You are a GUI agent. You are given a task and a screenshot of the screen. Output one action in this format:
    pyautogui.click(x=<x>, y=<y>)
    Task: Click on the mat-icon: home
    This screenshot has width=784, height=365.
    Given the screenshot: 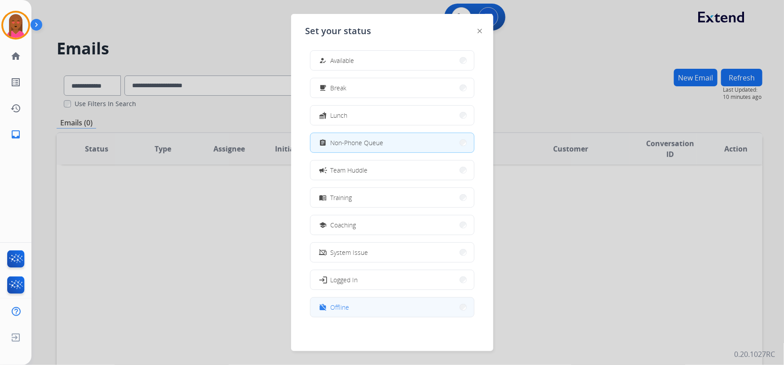 What is the action you would take?
    pyautogui.click(x=16, y=56)
    